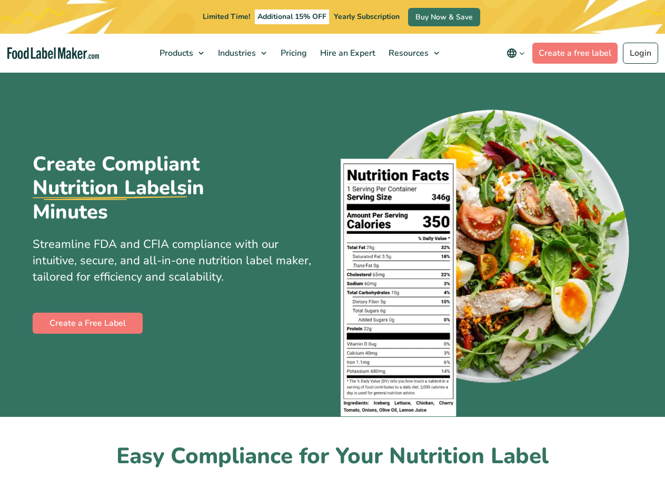 The height and width of the screenshot is (479, 665). What do you see at coordinates (575, 53) in the screenshot?
I see `a: Create a free label` at bounding box center [575, 53].